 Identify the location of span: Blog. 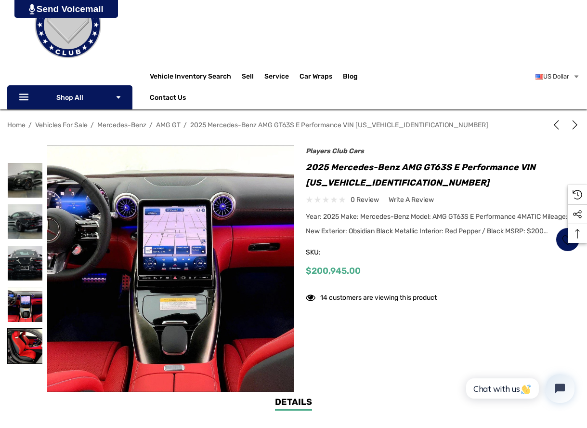
(350, 78).